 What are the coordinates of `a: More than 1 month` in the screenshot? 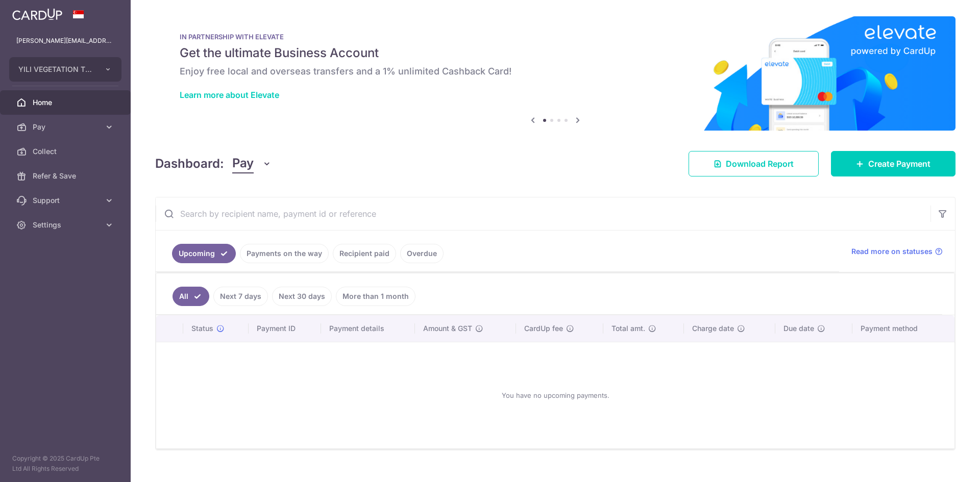 It's located at (375, 296).